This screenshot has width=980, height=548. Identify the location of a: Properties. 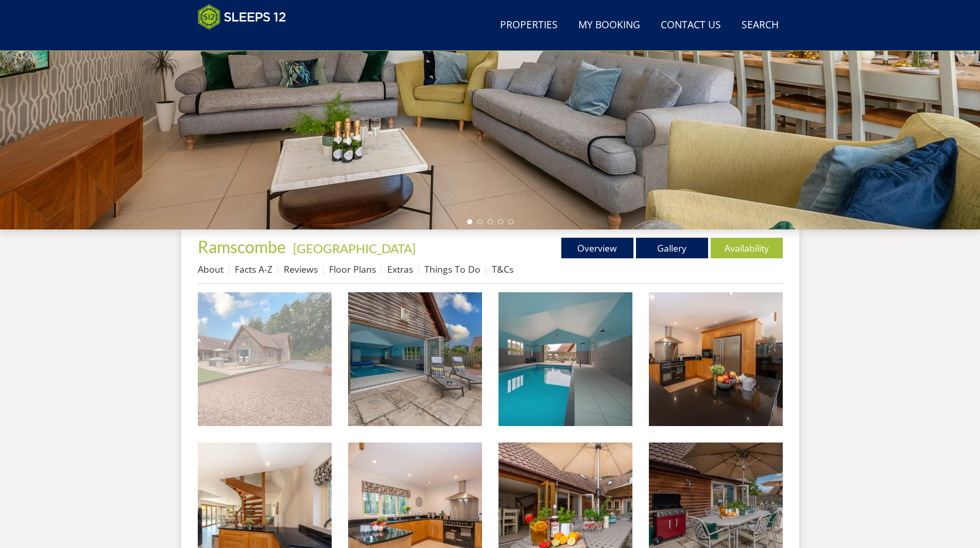
(529, 26).